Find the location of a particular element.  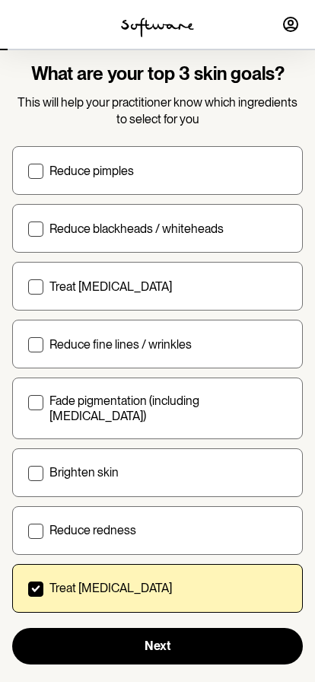

img: software logo is located at coordinates (158, 27).